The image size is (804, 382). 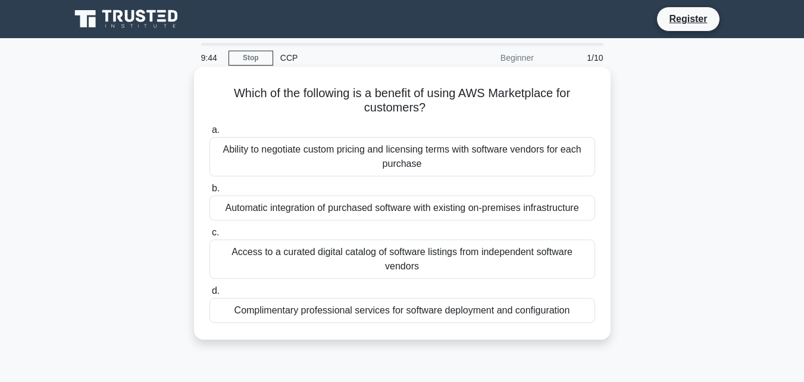 I want to click on div: 9:44, so click(x=211, y=58).